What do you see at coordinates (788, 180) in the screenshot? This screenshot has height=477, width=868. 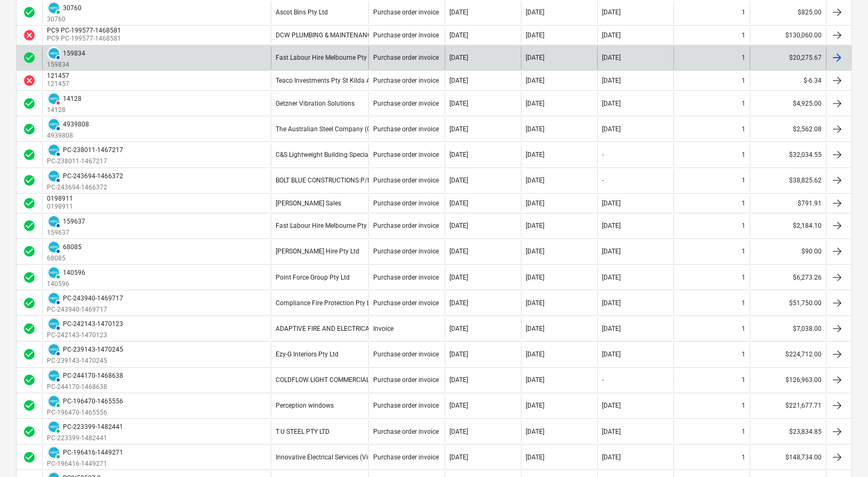 I see `div: $38,825.62` at bounding box center [788, 180].